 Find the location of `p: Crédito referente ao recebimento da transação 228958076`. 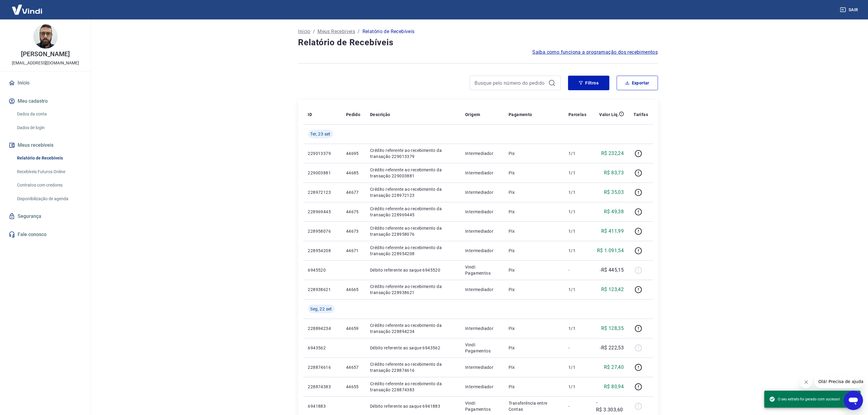

p: Crédito referente ao recebimento da transação 228958076 is located at coordinates (412, 231).